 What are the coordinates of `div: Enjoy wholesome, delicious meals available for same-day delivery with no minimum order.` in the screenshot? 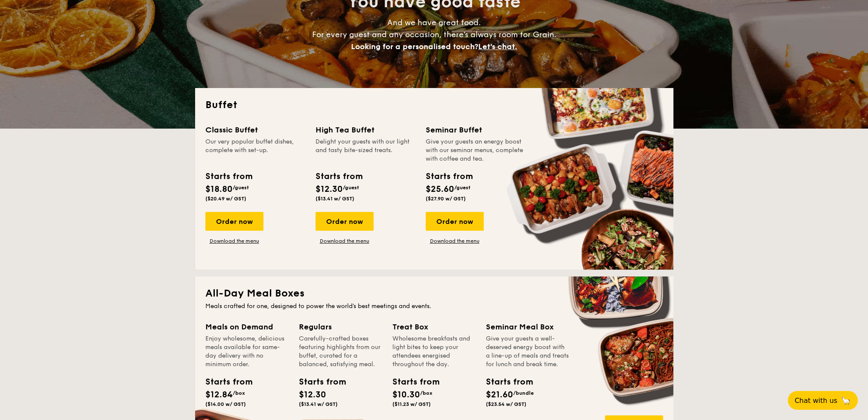 It's located at (247, 352).